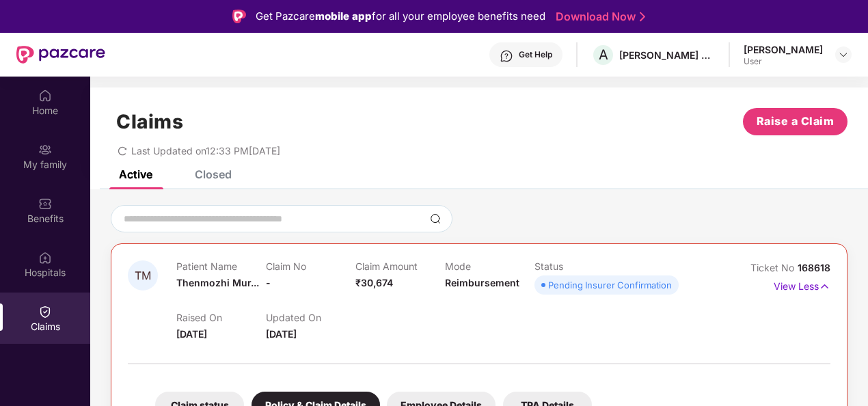 The width and height of the screenshot is (868, 406). What do you see at coordinates (220, 266) in the screenshot?
I see `p: Patient Name` at bounding box center [220, 266].